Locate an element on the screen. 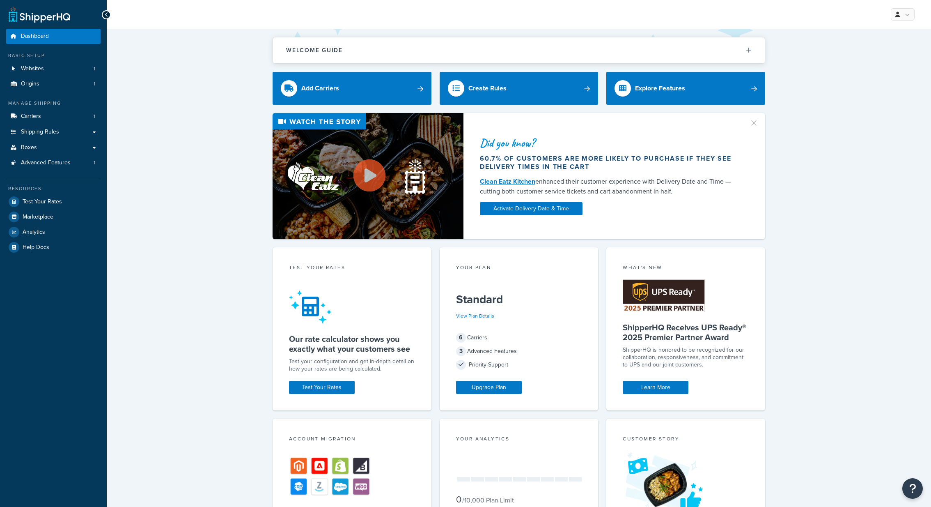 This screenshot has width=931, height=507. div: Test your configuration and get in-depth detail on how your rates are being calculated. is located at coordinates (352, 365).